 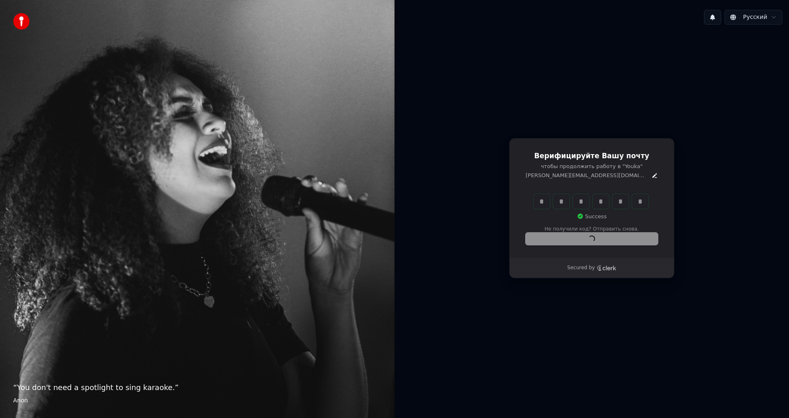 I want to click on p: Secured by, so click(x=581, y=268).